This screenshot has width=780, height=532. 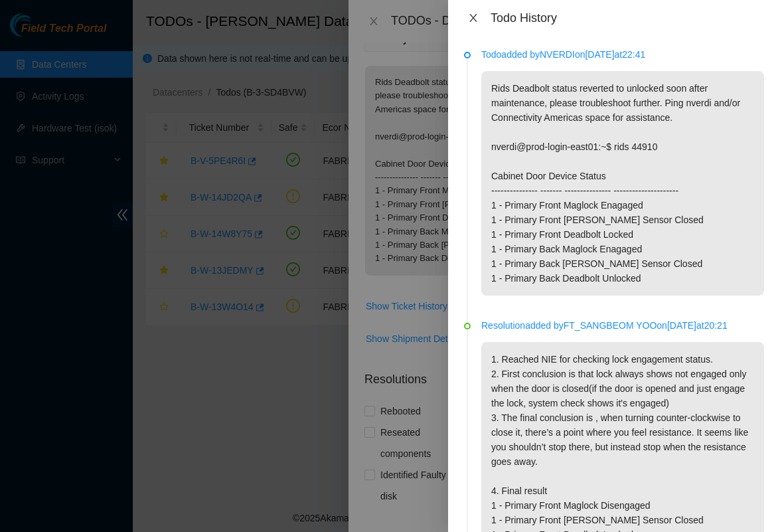 I want to click on p: Rids Deadbolt status reverted to unlocked soon after maintenance, please troubleshoot further. Pi..., so click(x=623, y=184).